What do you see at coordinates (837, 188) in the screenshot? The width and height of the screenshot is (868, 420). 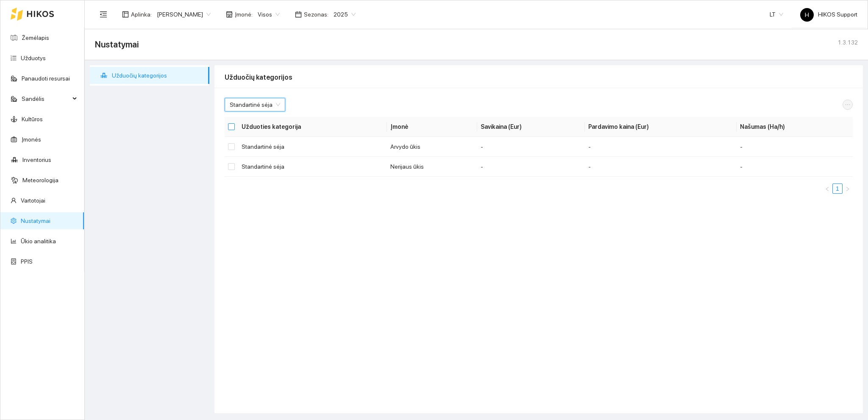 I see `a: 1` at bounding box center [837, 188].